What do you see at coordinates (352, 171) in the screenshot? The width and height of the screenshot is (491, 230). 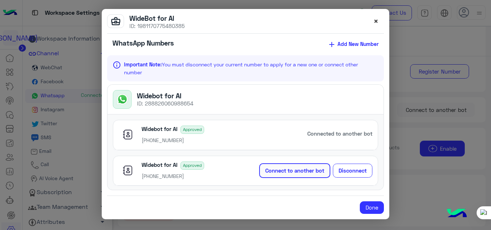 I see `button: Disconnect` at bounding box center [352, 171].